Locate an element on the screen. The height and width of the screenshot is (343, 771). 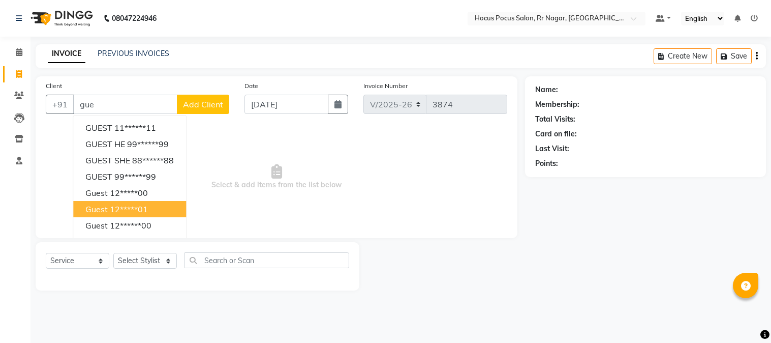
div: Total Visits: is located at coordinates (555, 119).